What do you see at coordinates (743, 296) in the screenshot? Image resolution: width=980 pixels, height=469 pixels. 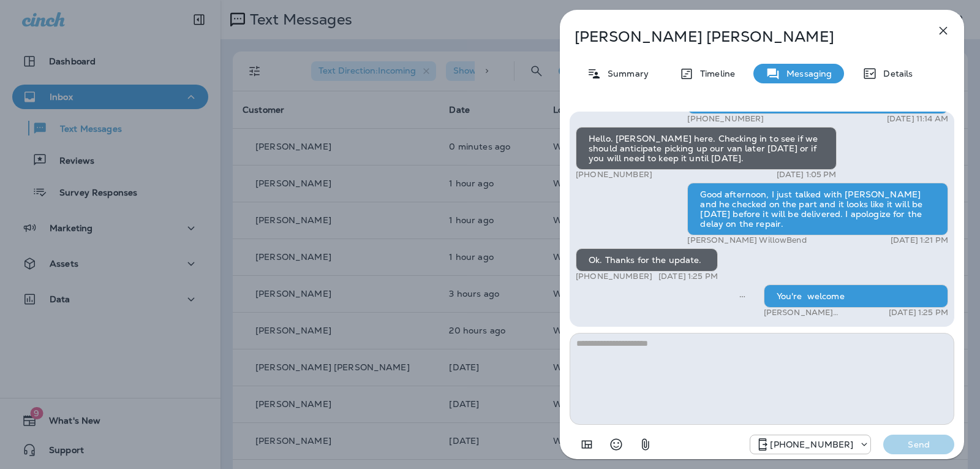 I see `span: Sent` at bounding box center [743, 296].